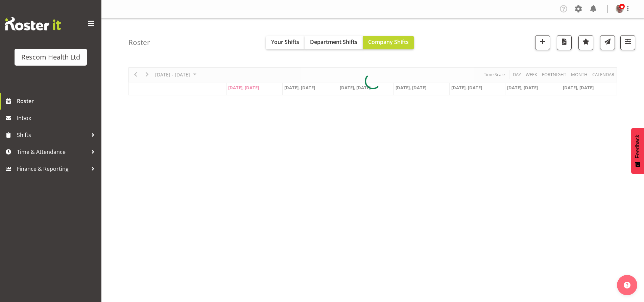  Describe the element at coordinates (33, 23) in the screenshot. I see `img: Rosterit website logo` at that location.